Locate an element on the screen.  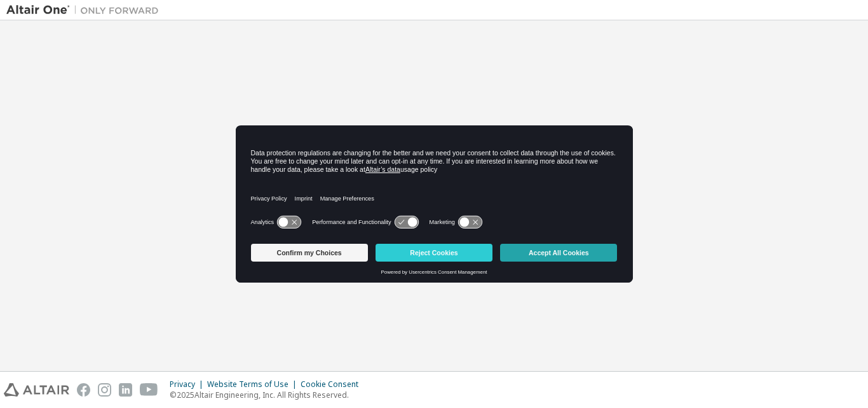
img: altair_logo.svg is located at coordinates (36, 389).